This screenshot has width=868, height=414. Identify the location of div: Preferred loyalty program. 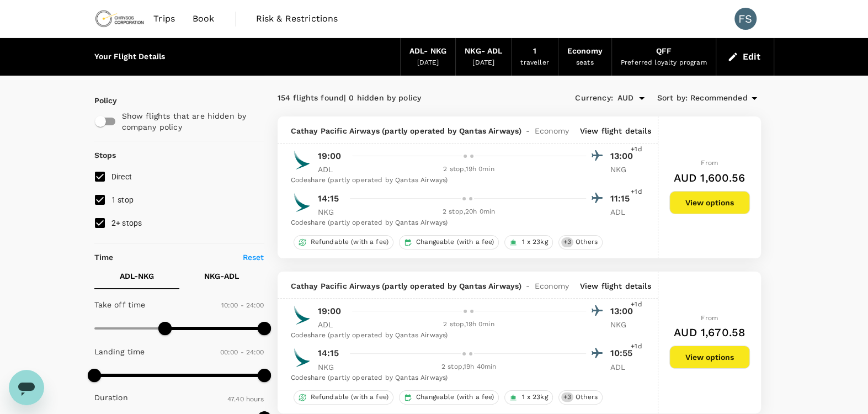
(664, 63).